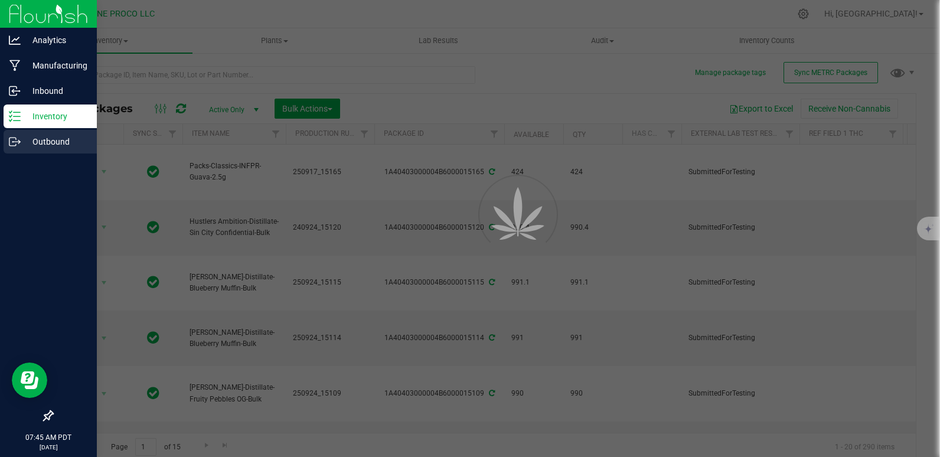 The width and height of the screenshot is (940, 457). I want to click on p: Manufacturing, so click(56, 66).